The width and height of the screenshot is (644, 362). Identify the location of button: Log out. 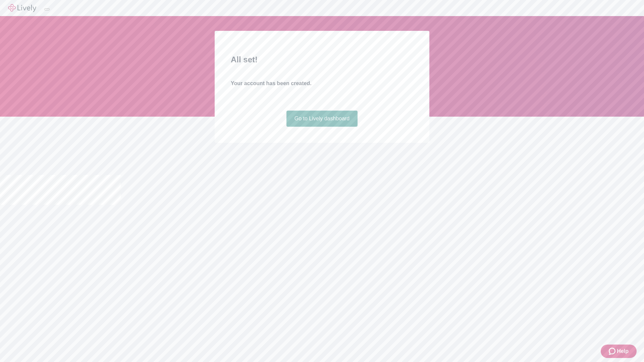
(47, 9).